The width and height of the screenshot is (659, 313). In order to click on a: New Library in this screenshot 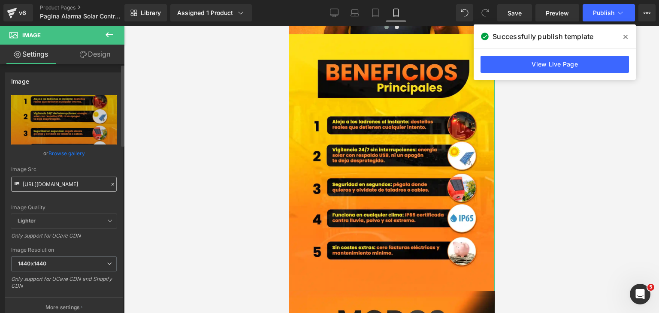, I will do `click(146, 13)`.